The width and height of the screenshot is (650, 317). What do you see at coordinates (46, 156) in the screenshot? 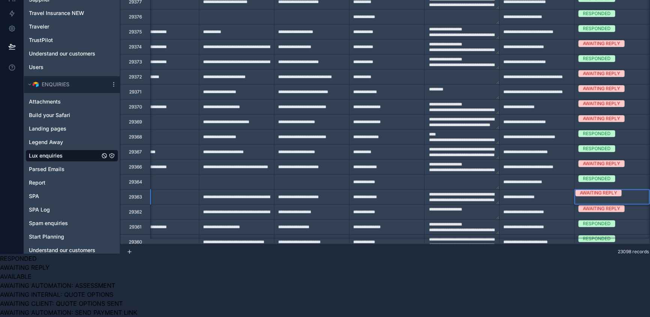
I see `span: Lux enquiries` at bounding box center [46, 156].